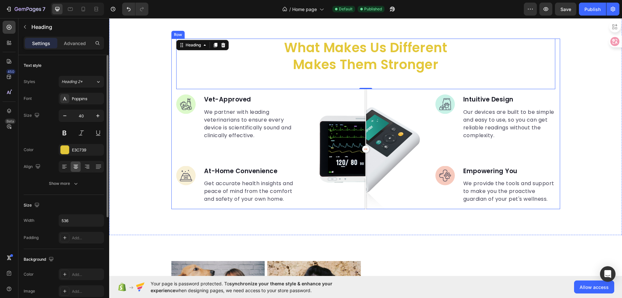  I want to click on p: Empowering You, so click(400, 153).